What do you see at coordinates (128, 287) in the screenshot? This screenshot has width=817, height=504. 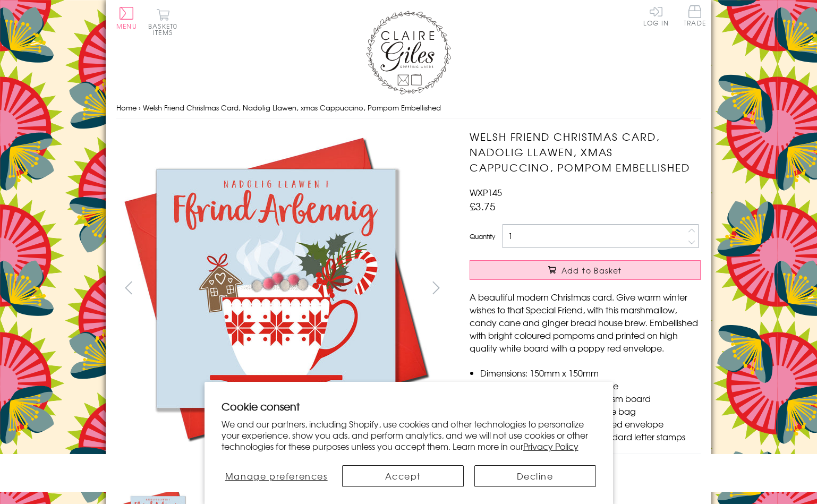 I see `button: prev` at bounding box center [128, 287].